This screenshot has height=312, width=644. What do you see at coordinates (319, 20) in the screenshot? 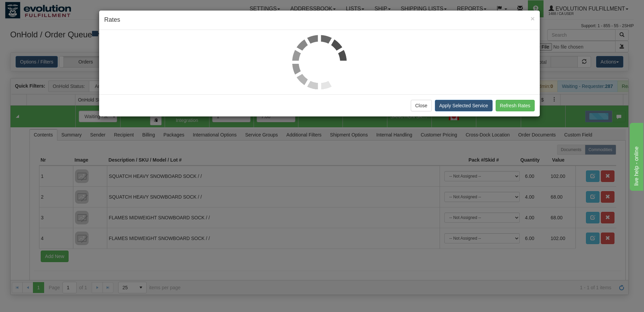
I see `h4: Rates` at bounding box center [319, 20].